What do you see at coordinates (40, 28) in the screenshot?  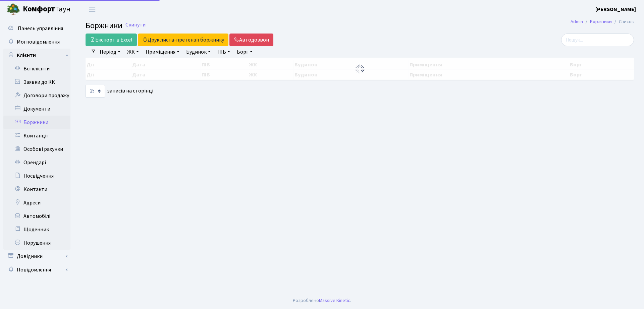 I see `span: Панель управління` at bounding box center [40, 28].